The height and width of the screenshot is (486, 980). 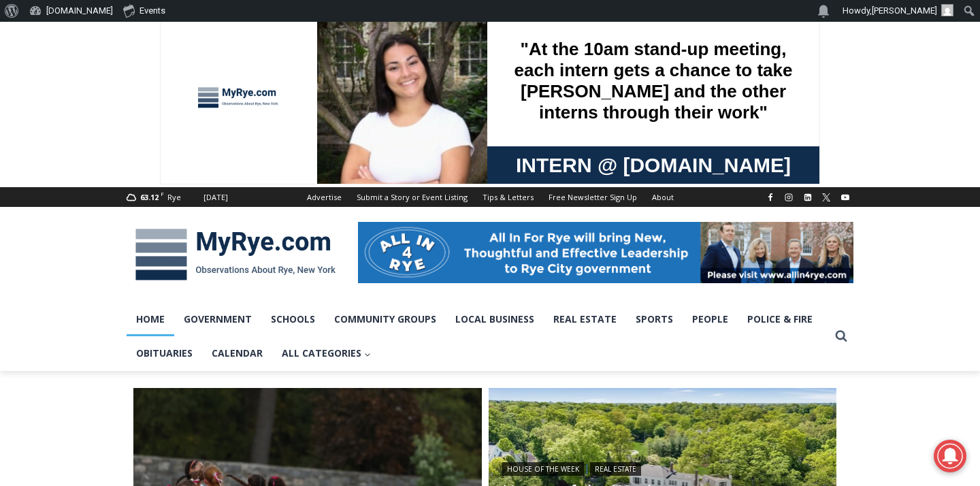 I want to click on a: Calendar, so click(x=237, y=353).